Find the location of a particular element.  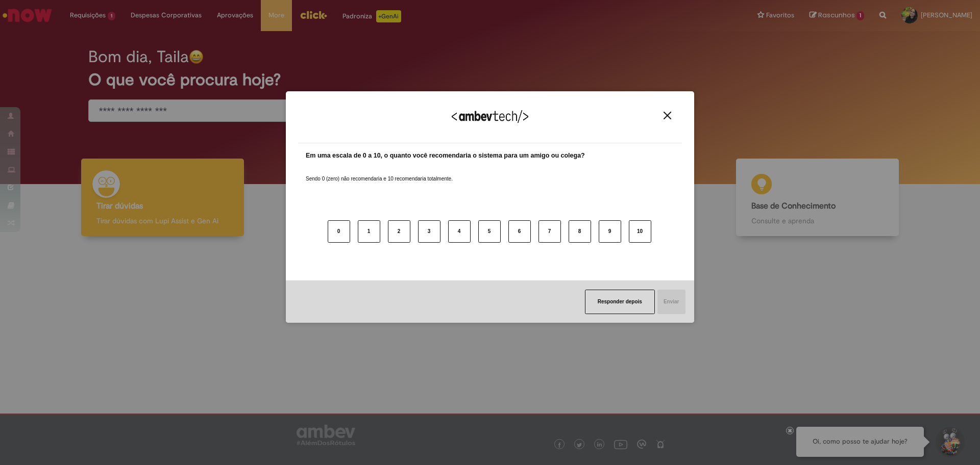

button: 5 is located at coordinates (490, 231).